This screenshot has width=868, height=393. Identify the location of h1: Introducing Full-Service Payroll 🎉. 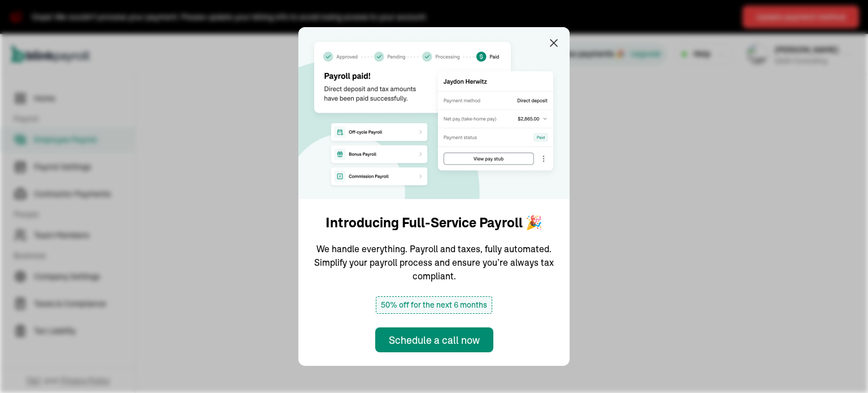
(434, 223).